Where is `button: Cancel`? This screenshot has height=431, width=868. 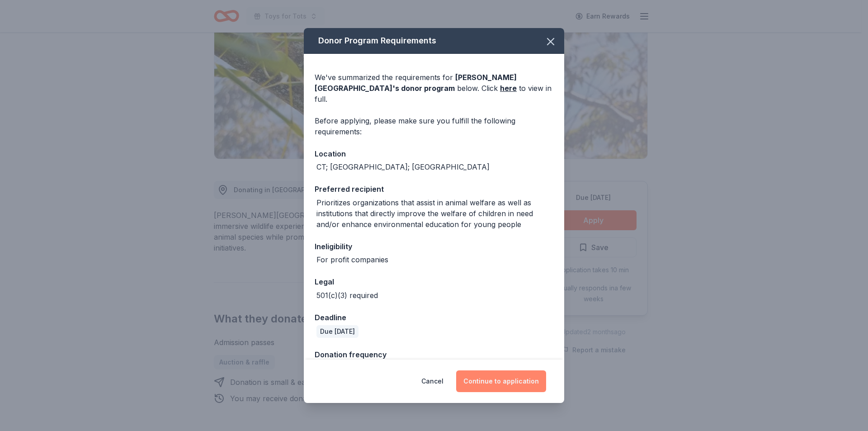
button: Cancel is located at coordinates (432, 381).